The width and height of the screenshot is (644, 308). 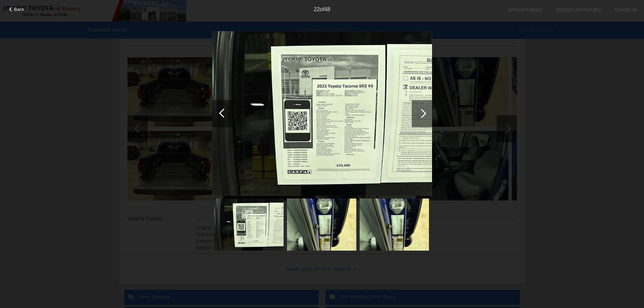 What do you see at coordinates (626, 10) in the screenshot?
I see `a: Trade-In` at bounding box center [626, 10].